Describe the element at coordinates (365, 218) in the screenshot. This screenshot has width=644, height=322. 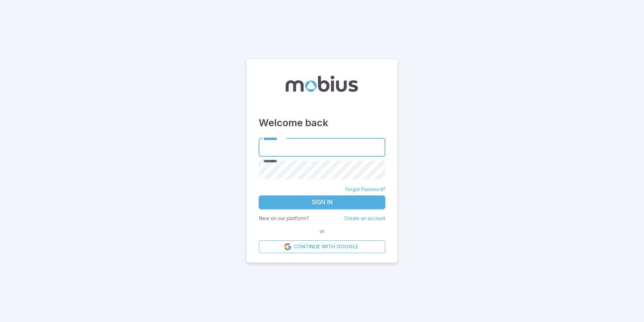
I see `a: Create an account` at that location.